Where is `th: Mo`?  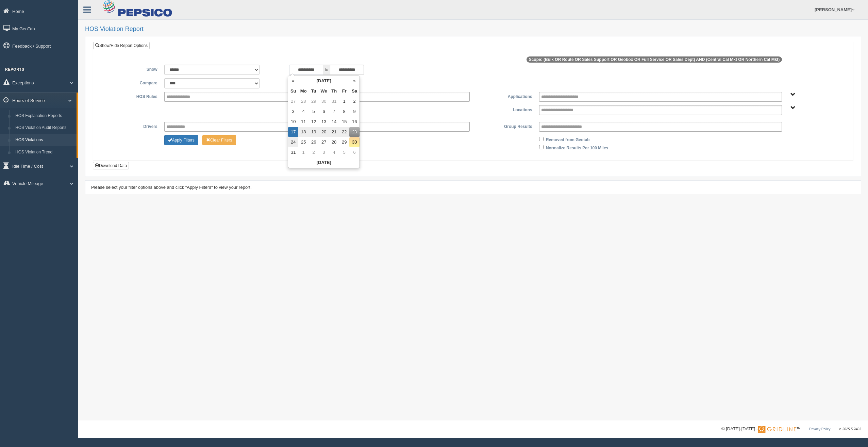
th: Mo is located at coordinates (304, 91).